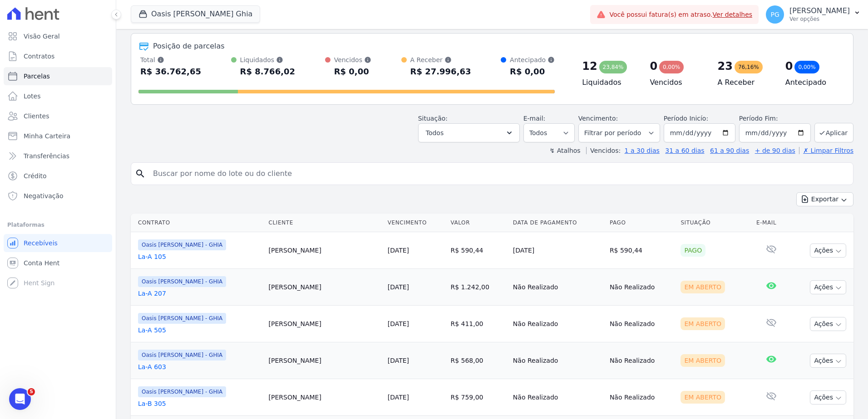 This screenshot has height=419, width=868. What do you see at coordinates (40, 243) in the screenshot?
I see `span: Recebíveis` at bounding box center [40, 243].